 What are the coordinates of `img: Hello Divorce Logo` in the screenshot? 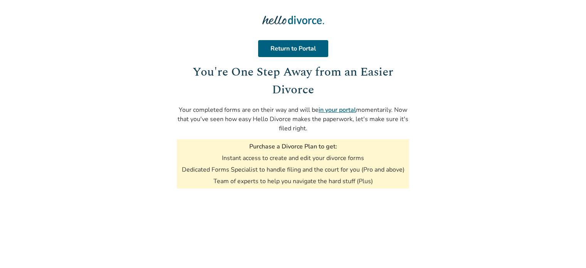 It's located at (293, 20).